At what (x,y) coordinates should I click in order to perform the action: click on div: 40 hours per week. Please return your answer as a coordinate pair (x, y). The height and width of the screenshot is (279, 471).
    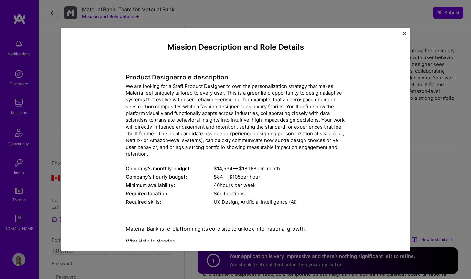
    Looking at the image, I should click on (280, 186).